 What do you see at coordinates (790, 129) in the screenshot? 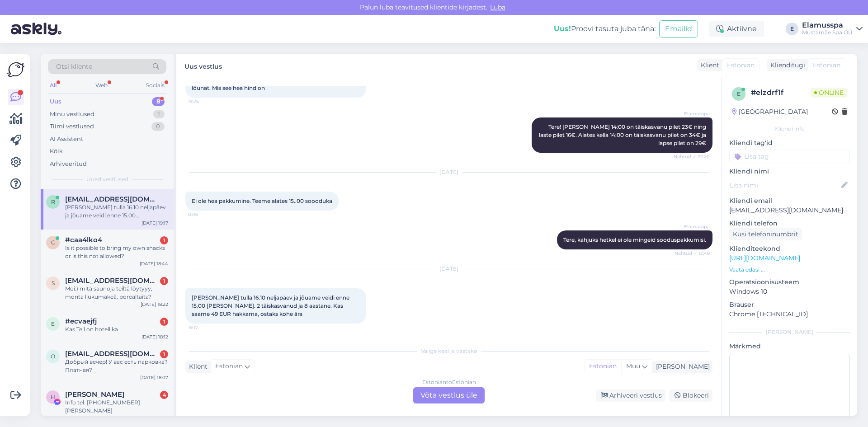
I see `div: Kliendi info` at bounding box center [790, 129].